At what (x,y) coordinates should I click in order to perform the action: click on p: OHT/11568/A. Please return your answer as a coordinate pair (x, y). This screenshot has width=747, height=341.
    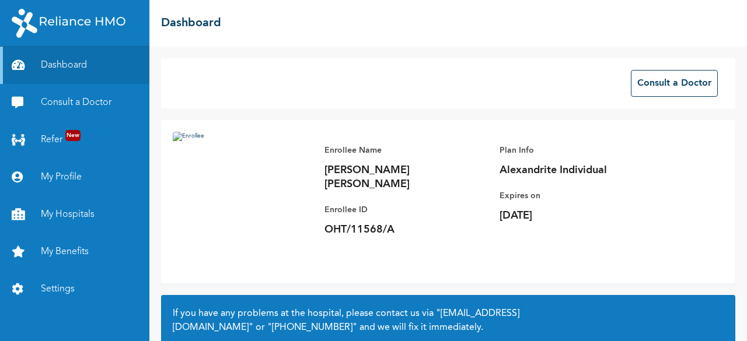
    Looking at the image, I should click on (406, 230).